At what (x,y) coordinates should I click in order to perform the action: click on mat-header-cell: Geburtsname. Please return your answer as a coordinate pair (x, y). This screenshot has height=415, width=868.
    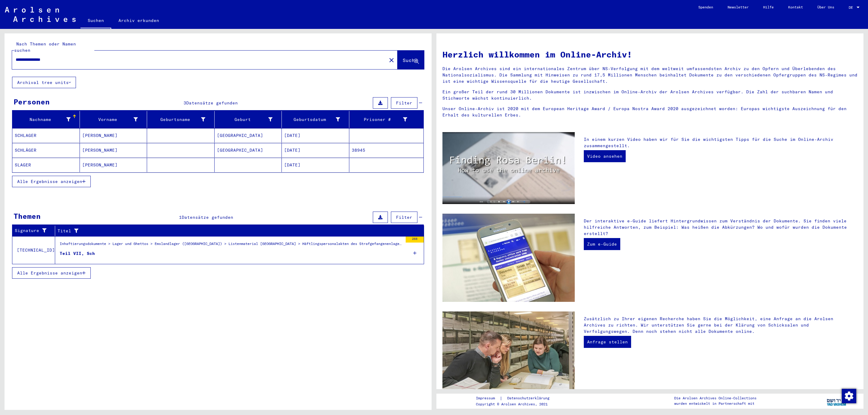
    Looking at the image, I should click on (181, 120).